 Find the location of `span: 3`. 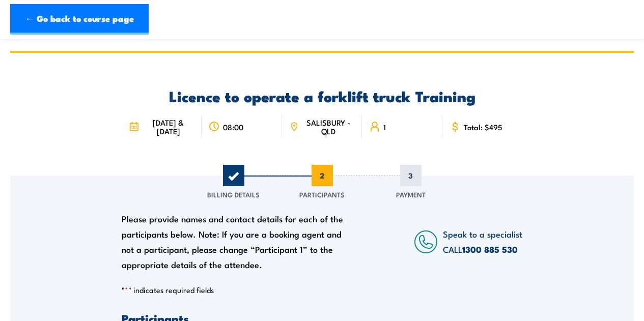

span: 3 is located at coordinates (411, 175).